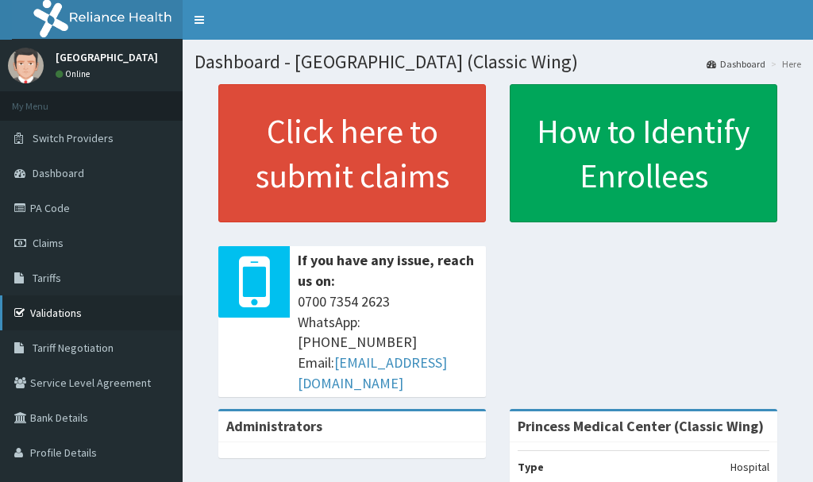 The height and width of the screenshot is (482, 813). What do you see at coordinates (25, 65) in the screenshot?
I see `img: User Image` at bounding box center [25, 65].